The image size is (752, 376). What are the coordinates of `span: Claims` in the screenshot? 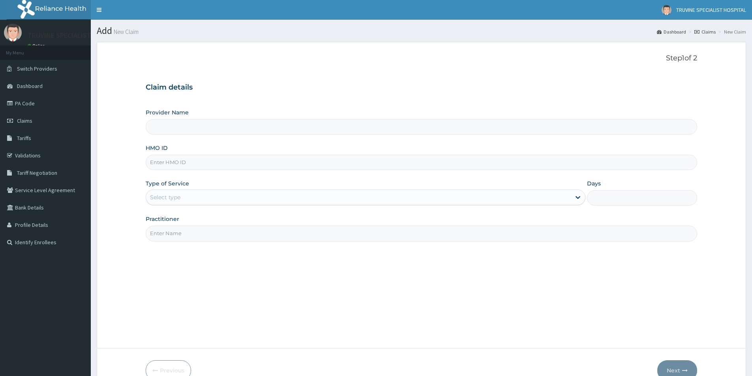 It's located at (24, 121).